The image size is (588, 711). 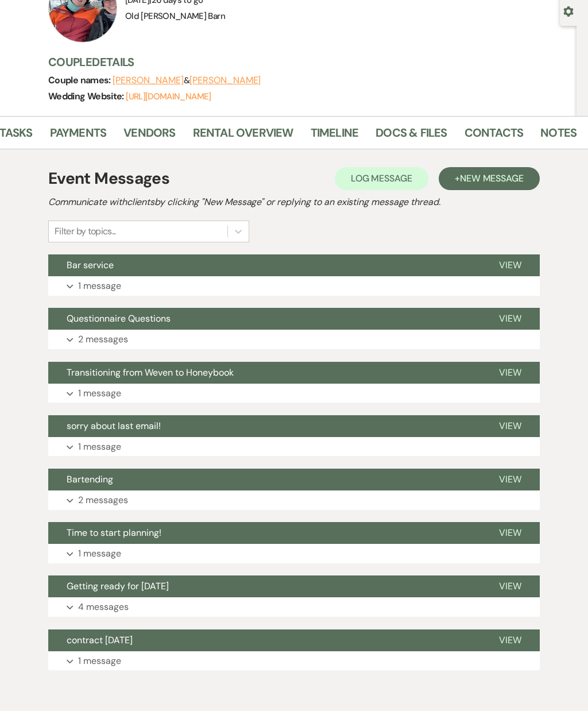 I want to click on p: 4 messages, so click(x=103, y=607).